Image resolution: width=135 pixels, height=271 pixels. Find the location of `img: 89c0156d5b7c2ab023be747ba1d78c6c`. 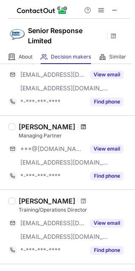

img: 89c0156d5b7c2ab023be747ba1d78c6c is located at coordinates (17, 34).